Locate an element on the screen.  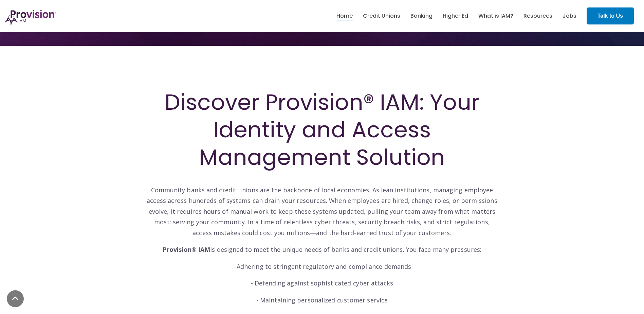
strong: Provision® IAM is located at coordinates (186, 250).